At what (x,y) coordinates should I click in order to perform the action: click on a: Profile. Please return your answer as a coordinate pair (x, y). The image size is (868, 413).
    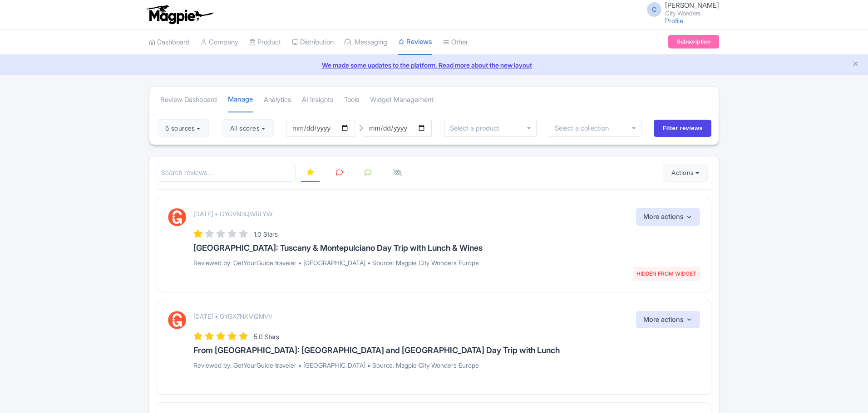
    Looking at the image, I should click on (674, 20).